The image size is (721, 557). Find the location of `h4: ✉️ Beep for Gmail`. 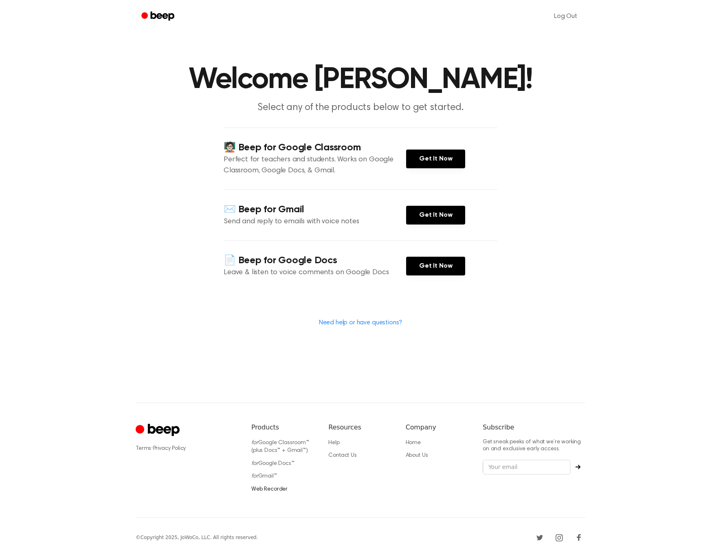

h4: ✉️ Beep for Gmail is located at coordinates (315, 209).